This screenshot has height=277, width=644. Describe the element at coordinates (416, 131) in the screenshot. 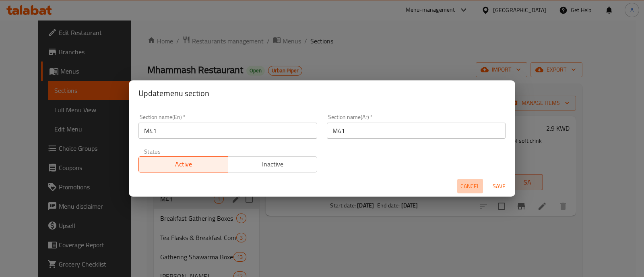

I see `input: Please enter section name(ar)` at that location.